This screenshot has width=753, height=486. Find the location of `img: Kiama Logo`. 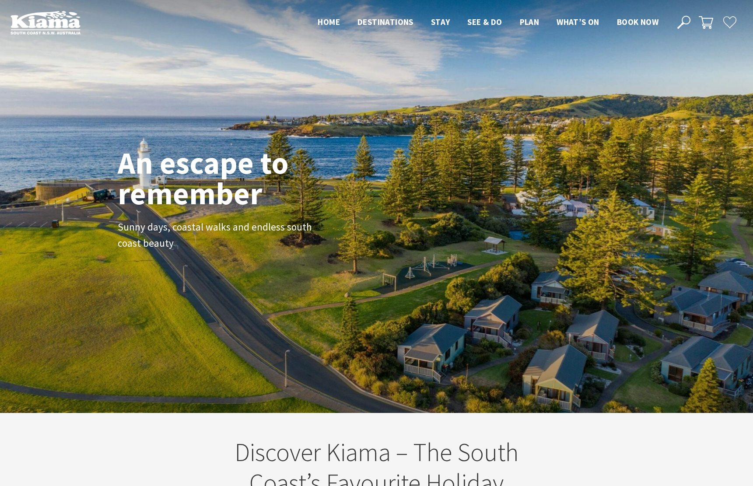

img: Kiama Logo is located at coordinates (45, 22).